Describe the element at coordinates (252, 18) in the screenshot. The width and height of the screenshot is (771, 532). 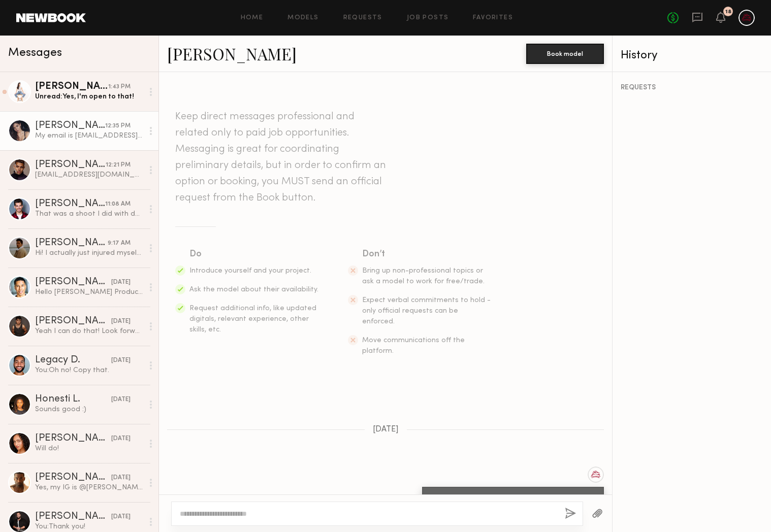
I see `a: Home` at that location.